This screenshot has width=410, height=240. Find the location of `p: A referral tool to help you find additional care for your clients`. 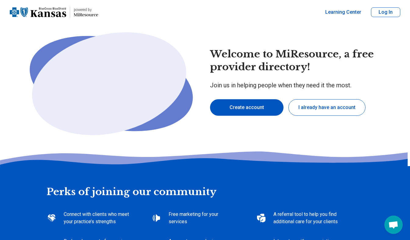

p: A referral tool to help you find additional care for your clients is located at coordinates (308, 218).